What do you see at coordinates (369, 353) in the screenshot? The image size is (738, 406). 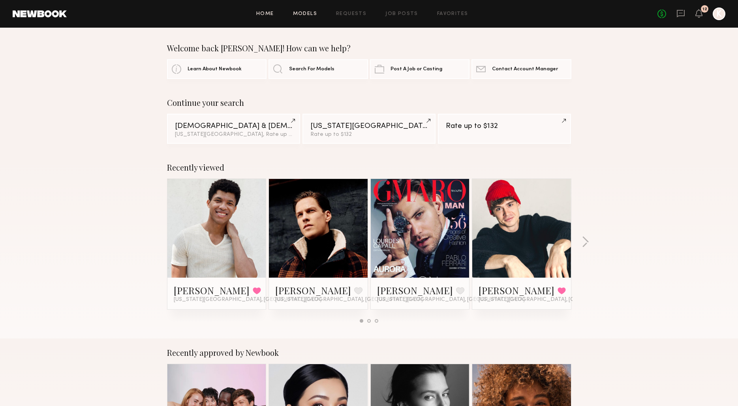 I see `div: Recently approved by Newbook` at bounding box center [369, 353].